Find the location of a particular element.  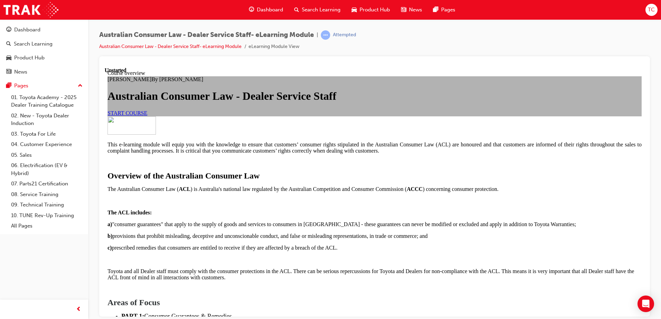

a: pages-iconPages is located at coordinates (444, 10).